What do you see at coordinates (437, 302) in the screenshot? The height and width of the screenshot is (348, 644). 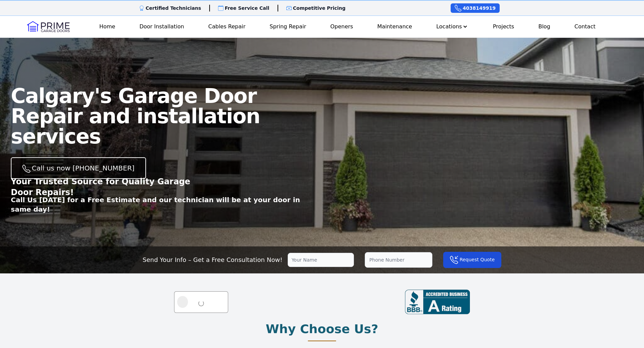 I see `img: BBB-review` at bounding box center [437, 302].